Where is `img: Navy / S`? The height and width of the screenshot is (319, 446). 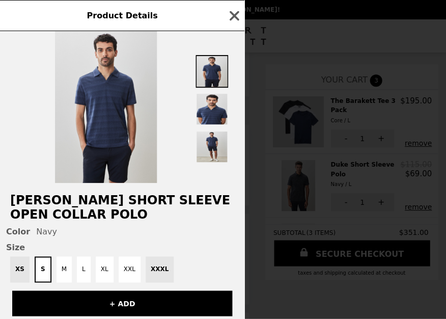
img: Navy / S is located at coordinates (106, 106).